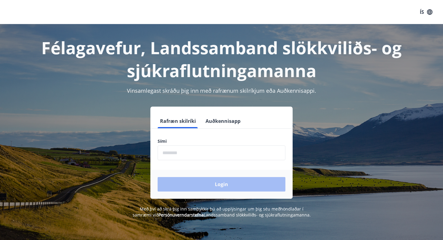 This screenshot has height=240, width=443. I want to click on span: Með því að skrá þig inn samþykkir þú að upplýsingar um þig séu meðhöndlaðar í samræmi við Landssa..., so click(222, 212).